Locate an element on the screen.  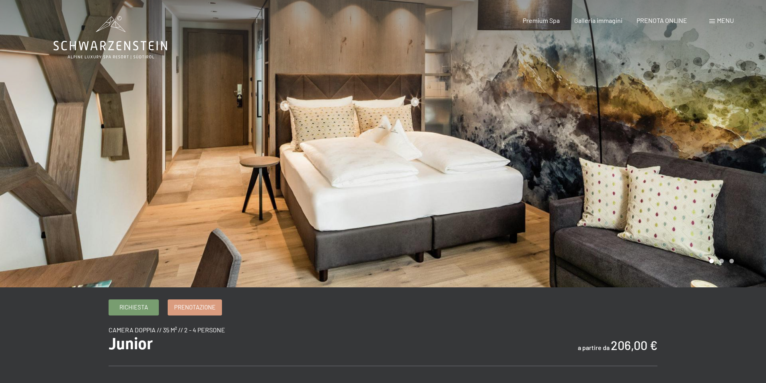
span: Premium Spa is located at coordinates (541, 20).